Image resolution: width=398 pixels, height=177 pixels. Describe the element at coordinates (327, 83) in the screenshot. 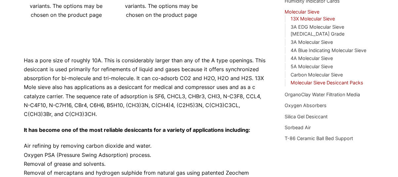

I see `a: Molecular Sieve Desiccant Packs` at that location.